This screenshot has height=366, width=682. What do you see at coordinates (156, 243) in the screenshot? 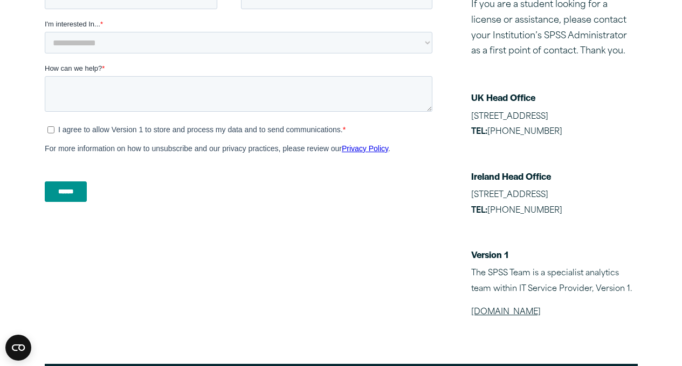
I see `p: I agree to allow Version 1 to store and process my data and to send communications.` at bounding box center [156, 243].